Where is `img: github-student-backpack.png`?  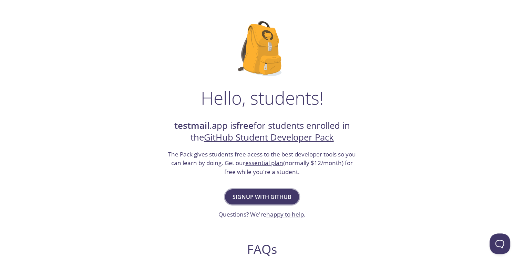
img: github-student-backpack.png is located at coordinates (262, 49).